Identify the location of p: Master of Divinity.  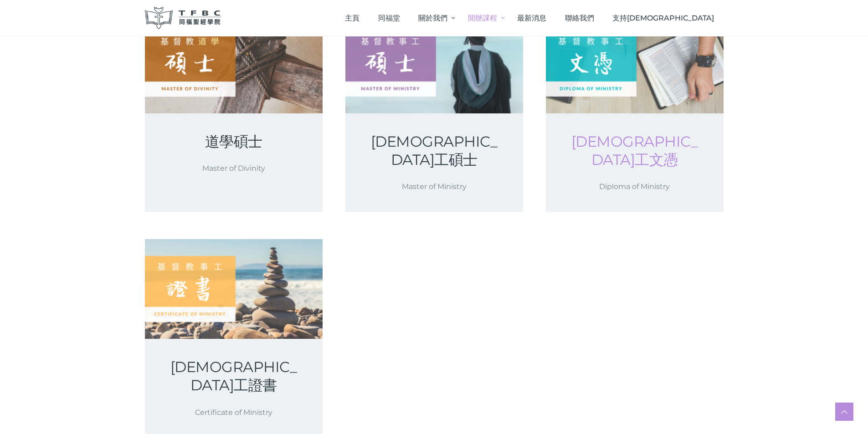
(234, 168).